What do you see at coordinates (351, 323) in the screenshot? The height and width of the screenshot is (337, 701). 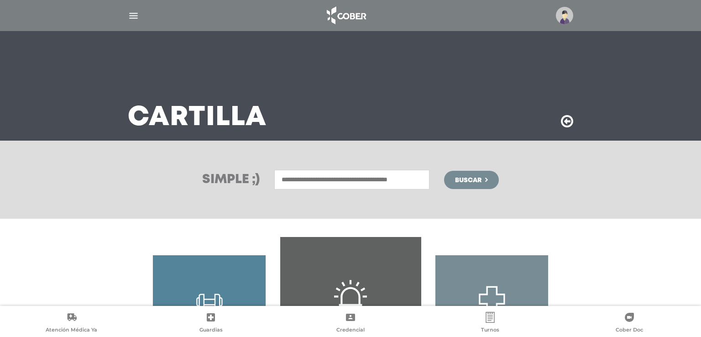 I see `a: Credencial` at bounding box center [351, 323].